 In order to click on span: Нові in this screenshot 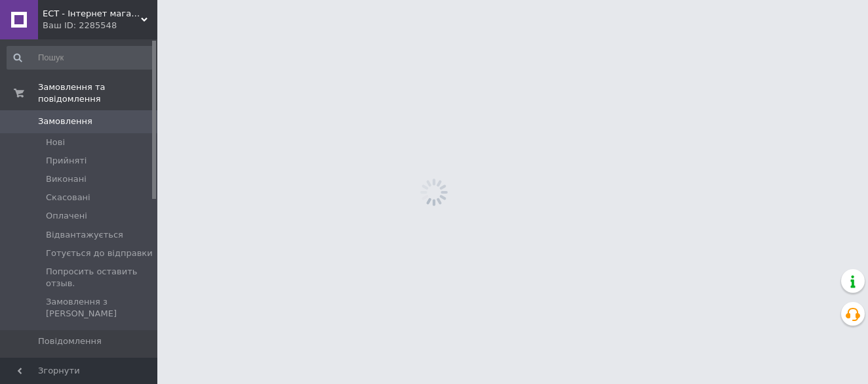, I will do `click(55, 142)`.